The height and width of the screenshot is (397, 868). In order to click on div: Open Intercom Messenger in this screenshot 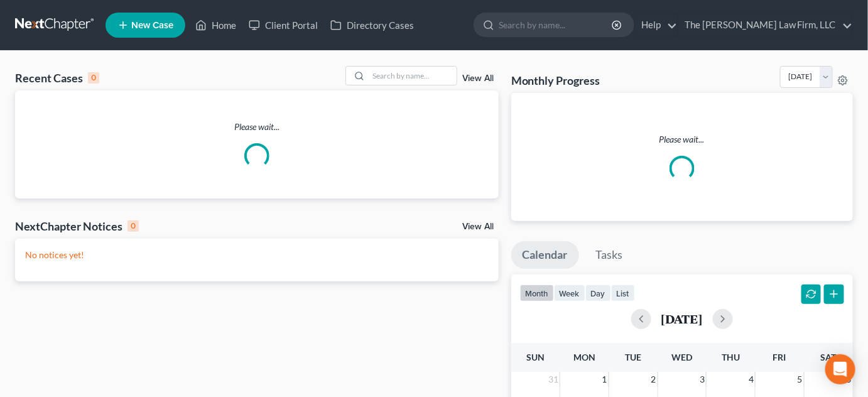, I will do `click(841, 370)`.